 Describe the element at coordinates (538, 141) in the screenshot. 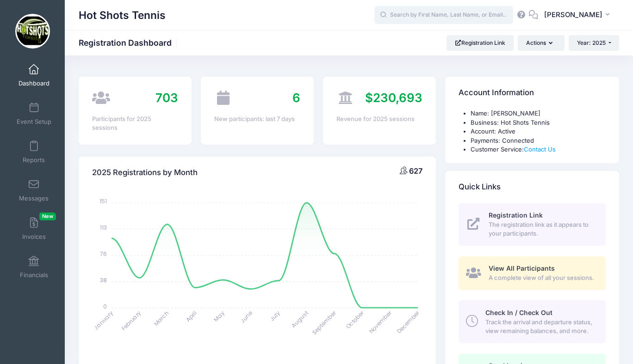

I see `li: Payments: Connected` at that location.